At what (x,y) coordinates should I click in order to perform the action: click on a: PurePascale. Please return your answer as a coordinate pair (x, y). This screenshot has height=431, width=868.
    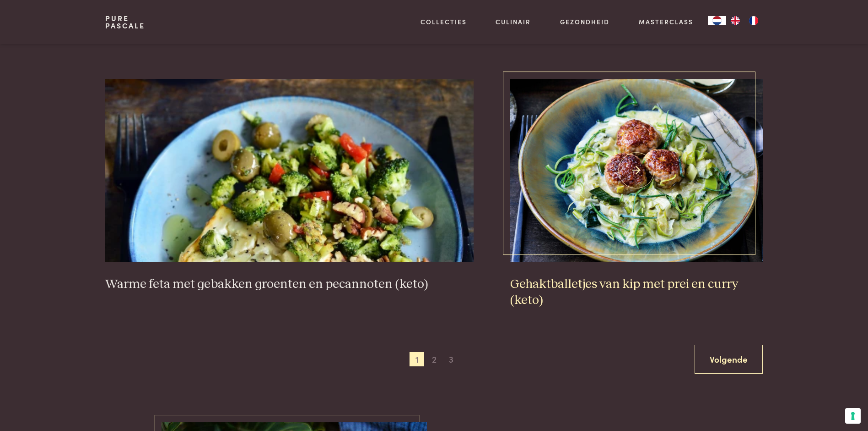
    Looking at the image, I should click on (125, 22).